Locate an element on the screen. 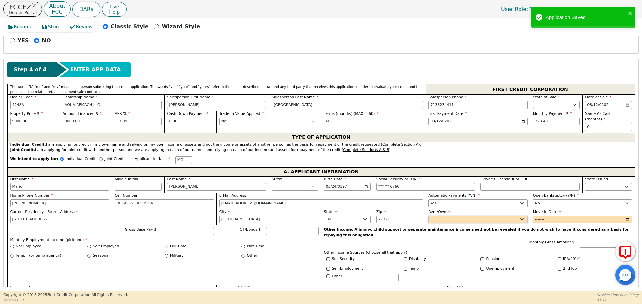 Image resolution: width=642 pixels, height=305 pixels. span: ENTER APP DATA is located at coordinates (95, 70).